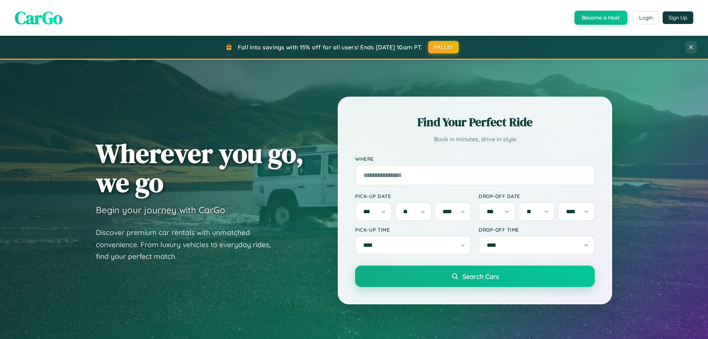 The image size is (708, 339). What do you see at coordinates (200, 168) in the screenshot?
I see `h1: Wherever you go, we go` at bounding box center [200, 168].